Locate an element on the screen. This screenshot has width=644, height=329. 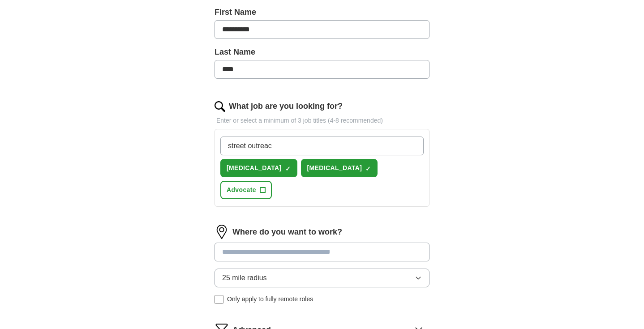
span: 25 mile radius is located at coordinates (244, 278).